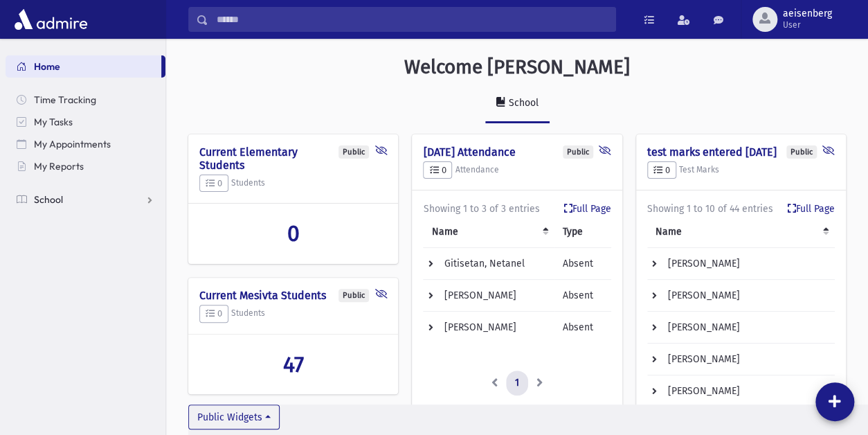  I want to click on a: Home, so click(83, 66).